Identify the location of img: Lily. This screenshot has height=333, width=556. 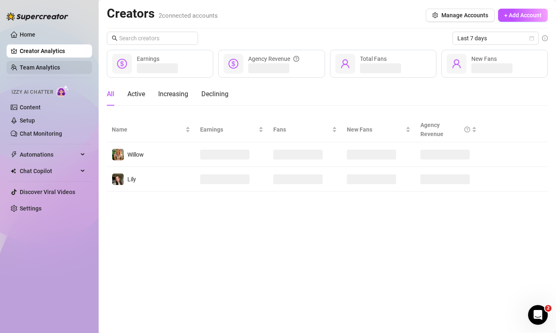
(118, 179).